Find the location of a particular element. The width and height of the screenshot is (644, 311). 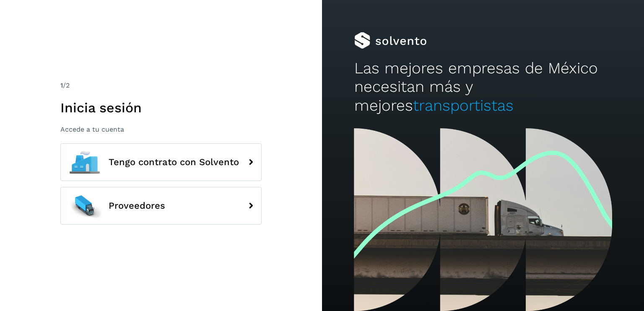

h2: Las mejores empresas de México necesitan más y mejores is located at coordinates (483, 87).